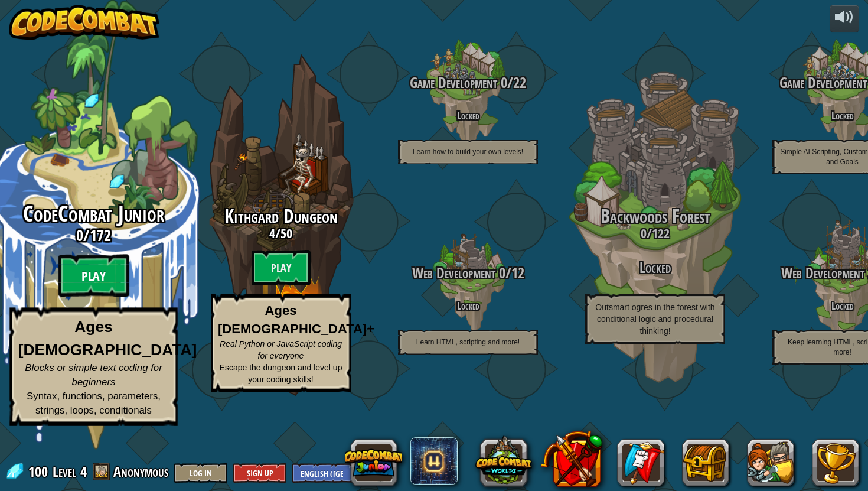 The width and height of the screenshot is (868, 491). What do you see at coordinates (93, 374) in the screenshot?
I see `span: Blocks or simple text coding for beginners` at bounding box center [93, 374].